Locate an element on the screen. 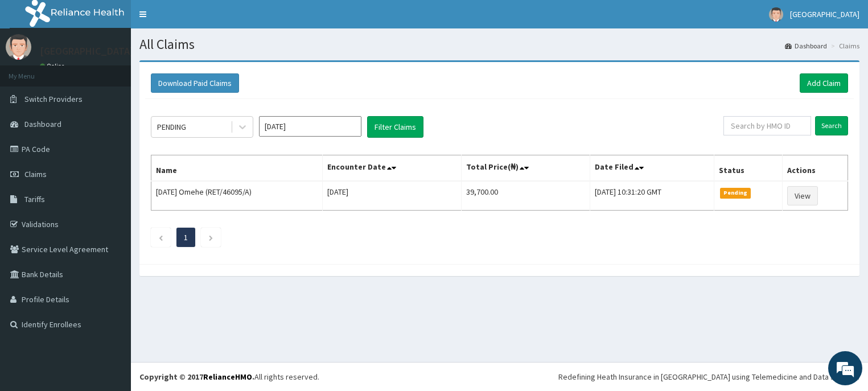  a: Page 1 is your current page is located at coordinates (185, 238).